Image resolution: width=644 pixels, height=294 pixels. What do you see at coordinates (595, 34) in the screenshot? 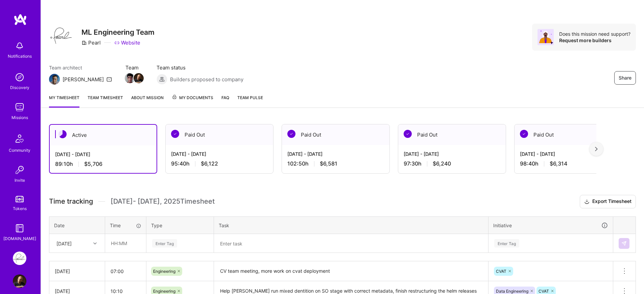
I see `div: Does this mission need support?` at bounding box center [595, 34].